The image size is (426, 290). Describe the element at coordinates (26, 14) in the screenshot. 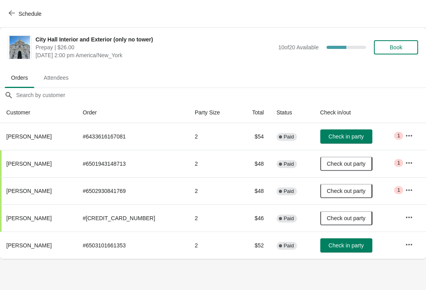

I see `button: Schedule` at that location.